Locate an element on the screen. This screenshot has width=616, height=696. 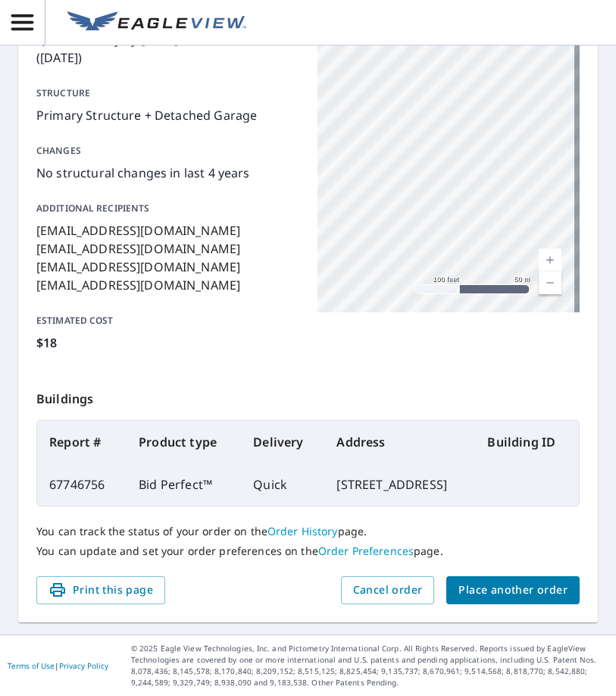
th: Delivery is located at coordinates (283, 442).